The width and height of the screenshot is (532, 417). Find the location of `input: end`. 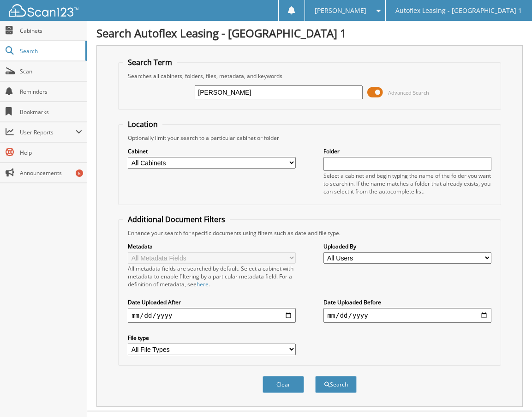

input: end is located at coordinates (407, 315).